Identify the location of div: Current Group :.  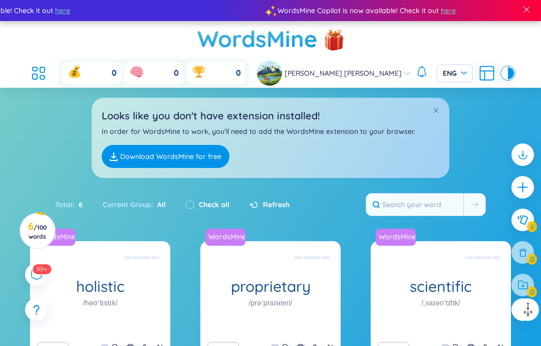
(134, 204).